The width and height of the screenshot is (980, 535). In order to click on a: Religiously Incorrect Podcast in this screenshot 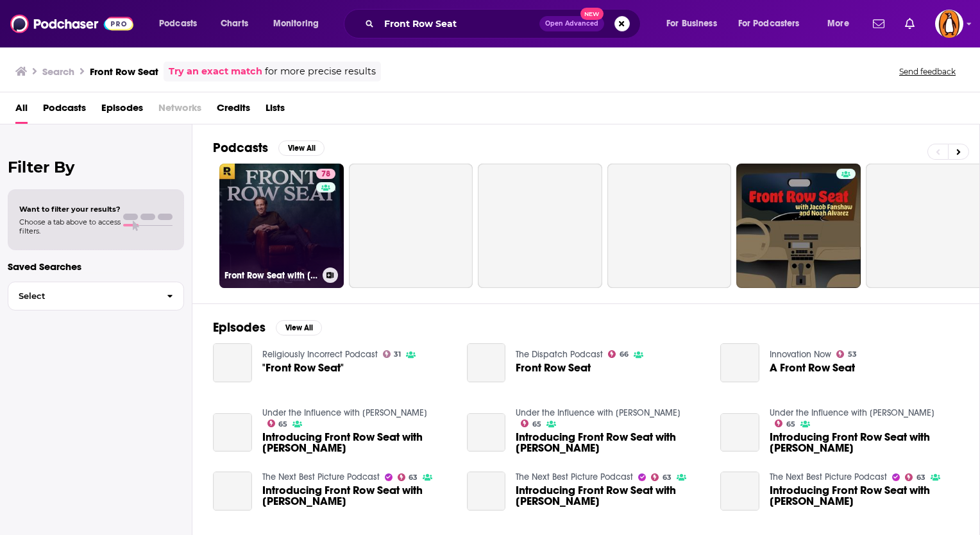, I will do `click(320, 354)`.